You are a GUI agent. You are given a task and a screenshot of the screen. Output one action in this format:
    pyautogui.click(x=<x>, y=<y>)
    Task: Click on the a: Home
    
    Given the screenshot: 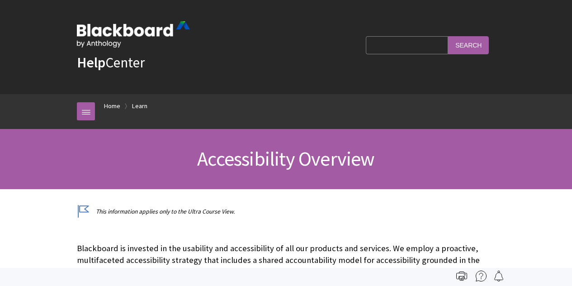 What is the action you would take?
    pyautogui.click(x=112, y=106)
    